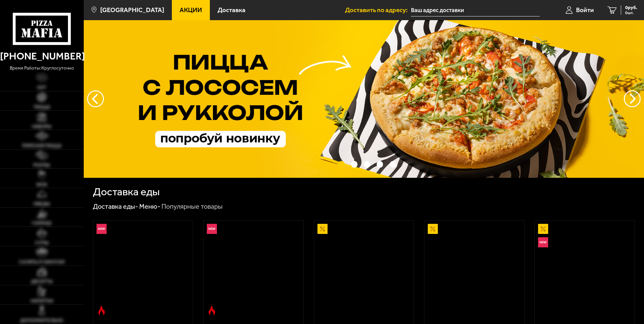 This screenshot has width=644, height=324. I want to click on a: НовинкаОстрое блюдоРимская с креветками, so click(143, 270).